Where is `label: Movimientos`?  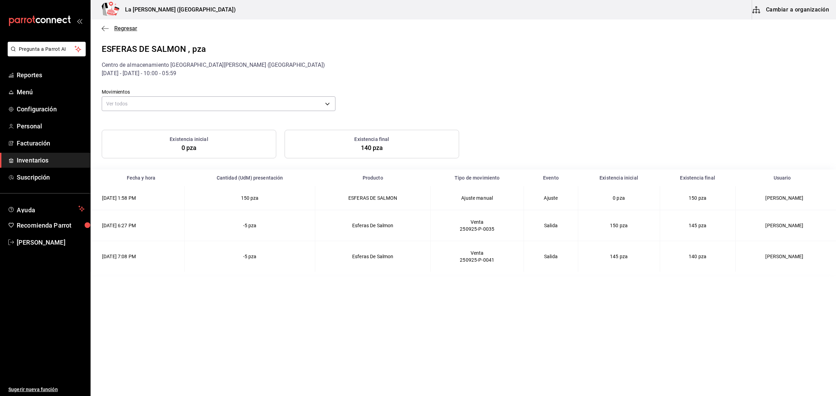 label: Movimientos is located at coordinates (218, 92).